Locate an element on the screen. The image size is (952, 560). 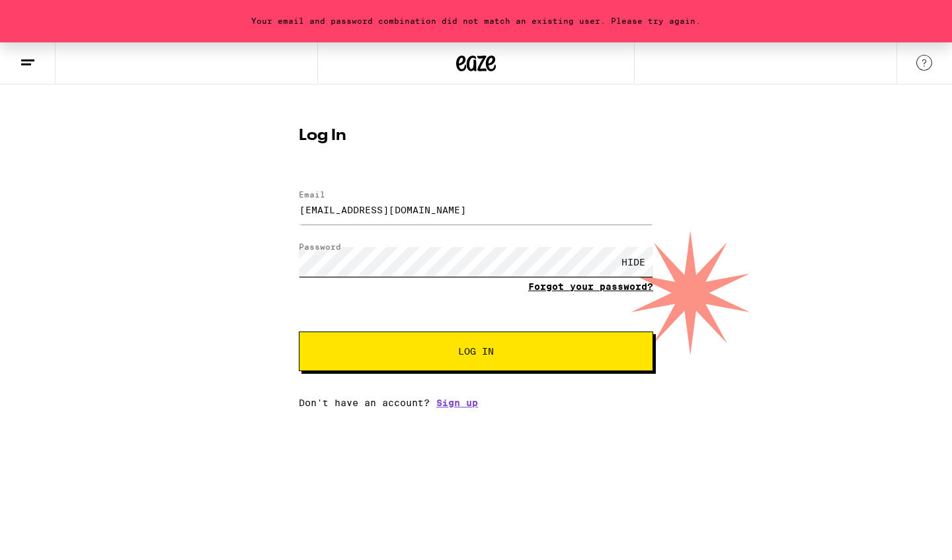
a: Sign up is located at coordinates (457, 403).